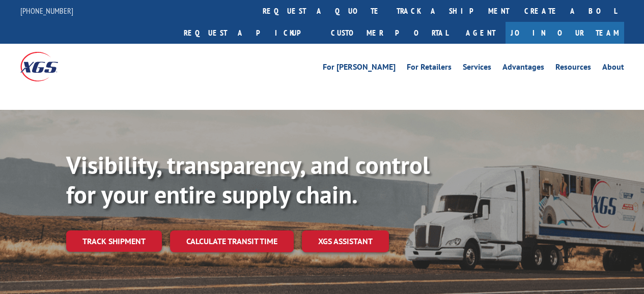  I want to click on a: XGS ASSISTANT, so click(345, 241).